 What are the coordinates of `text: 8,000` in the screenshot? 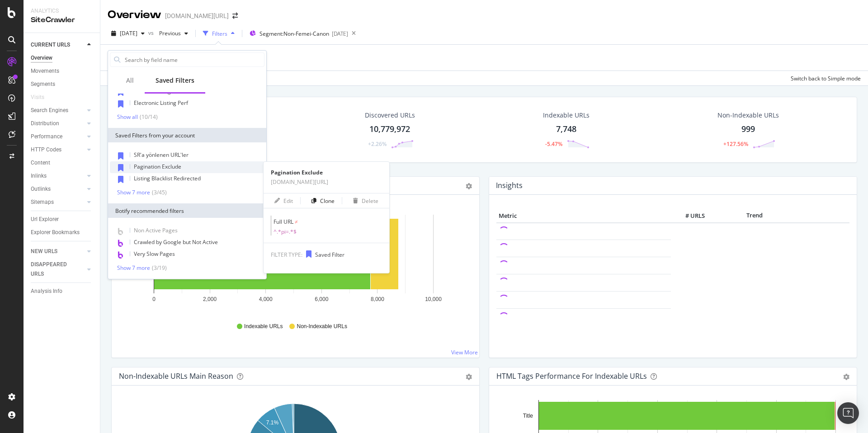 It's located at (378, 299).